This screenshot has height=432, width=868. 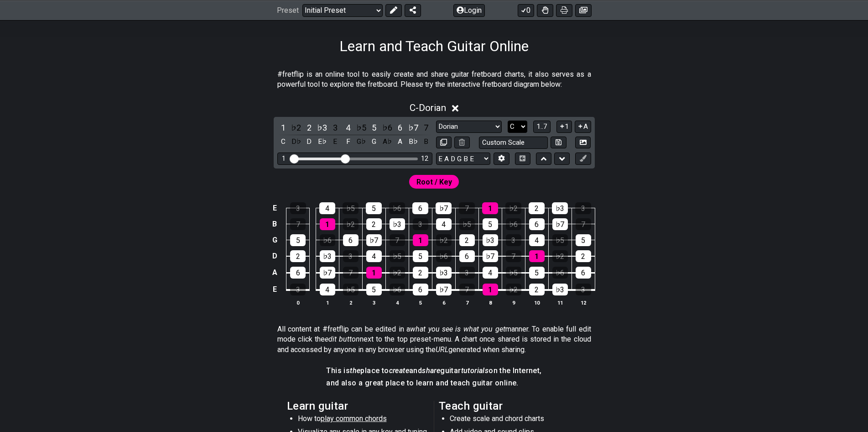 What do you see at coordinates (559, 302) in the screenshot?
I see `th: 11` at bounding box center [559, 302].